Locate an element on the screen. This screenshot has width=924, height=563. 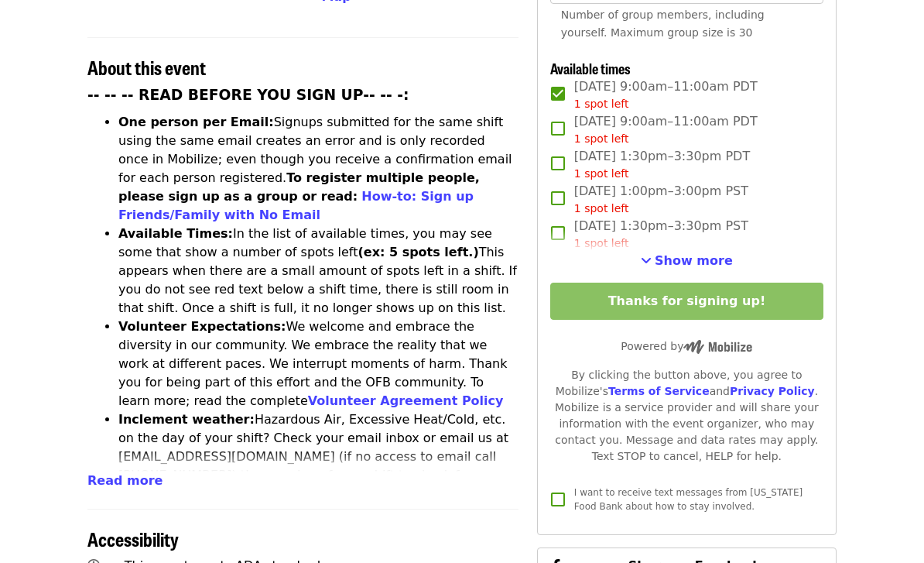
strong: Inclement weather: is located at coordinates (187, 419).